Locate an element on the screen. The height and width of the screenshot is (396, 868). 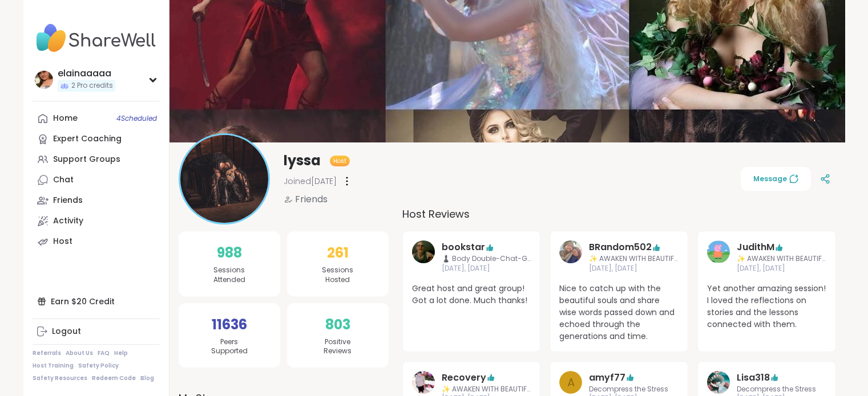
span: ♟️ Body Double-Chat-Good Company❤️ is located at coordinates (486, 259).